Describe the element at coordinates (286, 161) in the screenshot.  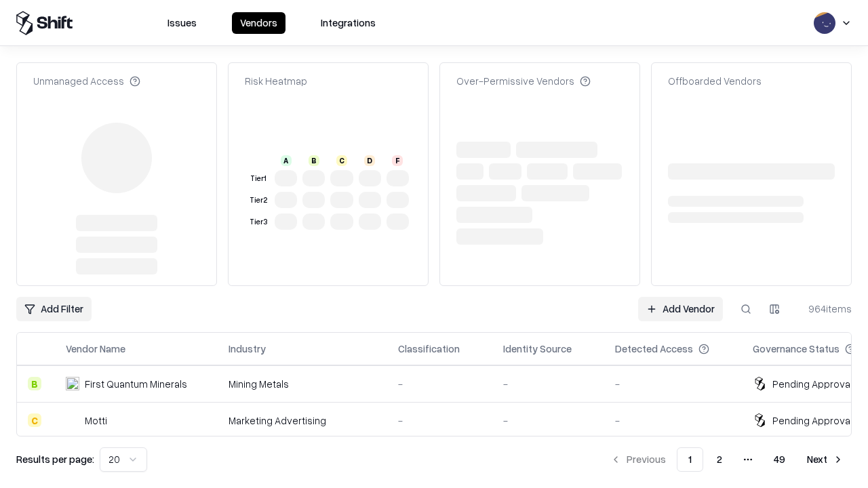
I see `div: A` at that location.